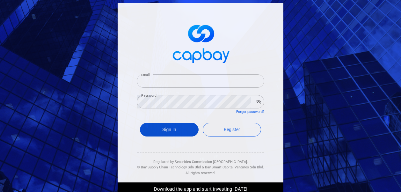 The height and width of the screenshot is (192, 401). I want to click on button: Sign In, so click(169, 129).